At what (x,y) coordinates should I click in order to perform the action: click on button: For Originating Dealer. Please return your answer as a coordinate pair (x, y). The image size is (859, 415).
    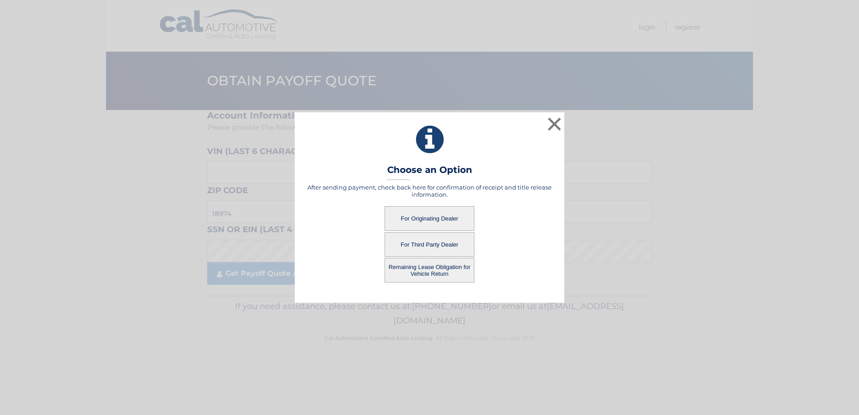
    Looking at the image, I should click on (429, 218).